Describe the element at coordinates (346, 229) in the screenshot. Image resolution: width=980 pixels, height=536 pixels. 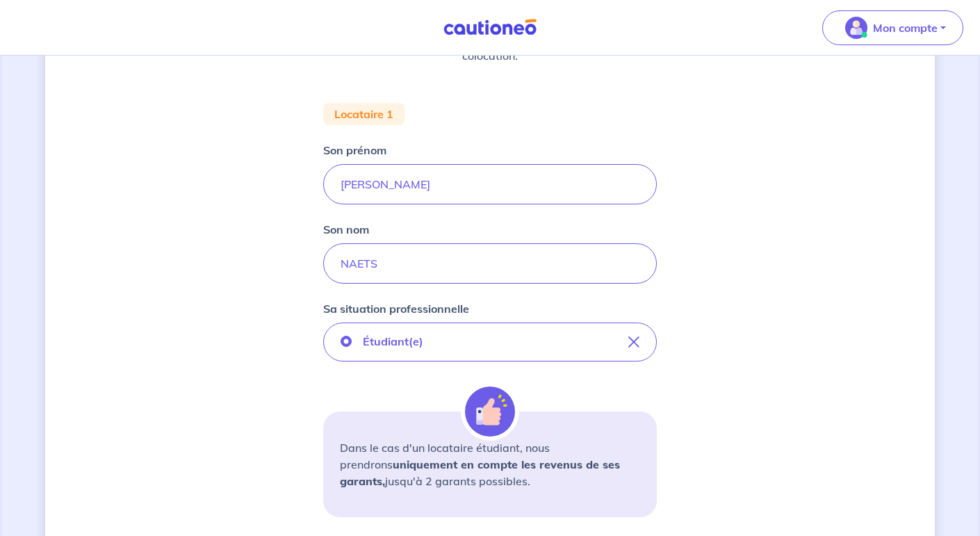
I see `p: Son nom` at that location.